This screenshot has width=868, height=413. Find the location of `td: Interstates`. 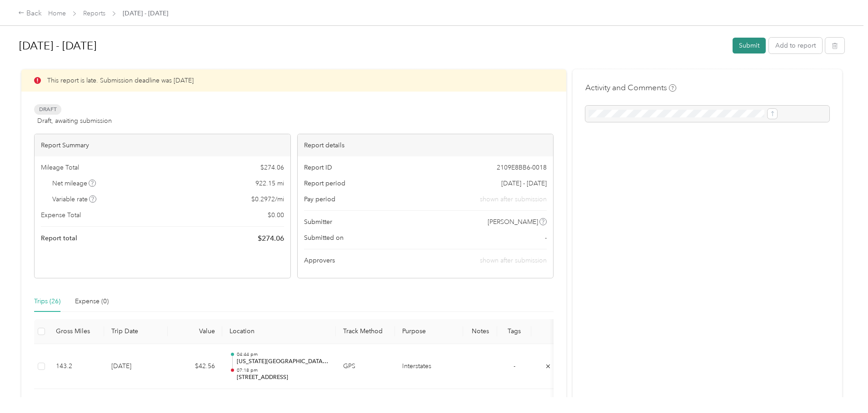

td: Interstates is located at coordinates (429, 367).